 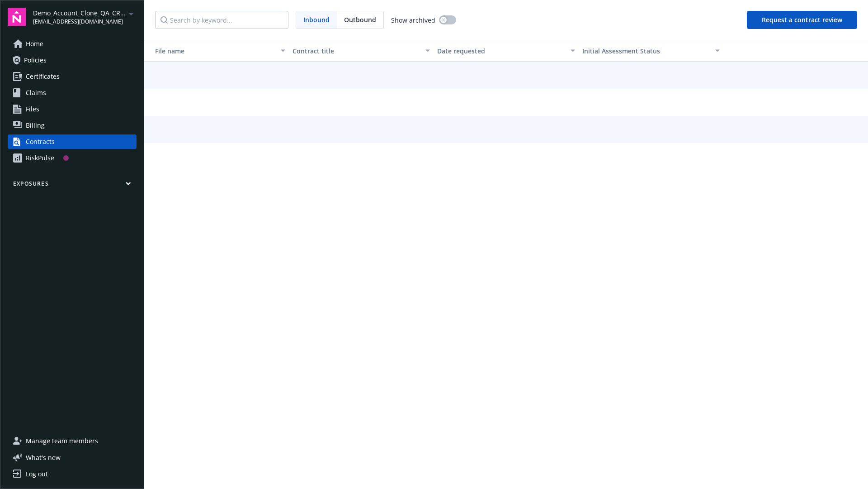 I want to click on div: Contract title, so click(x=356, y=51).